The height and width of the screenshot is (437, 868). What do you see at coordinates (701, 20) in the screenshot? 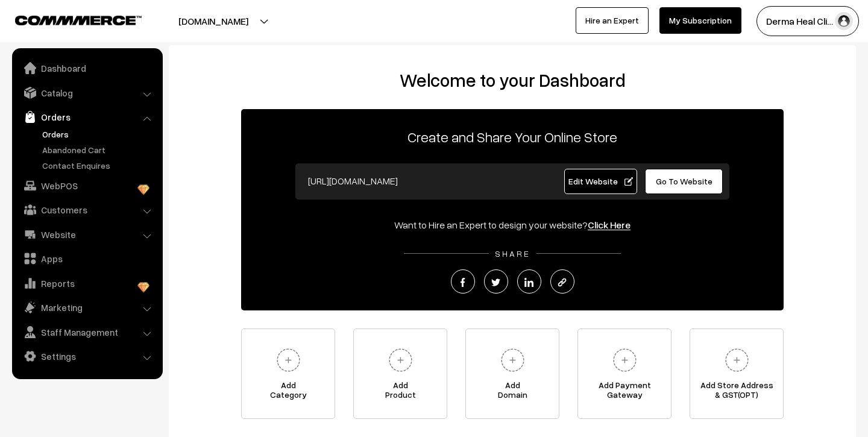
I see `a: My Subscription` at bounding box center [701, 20].